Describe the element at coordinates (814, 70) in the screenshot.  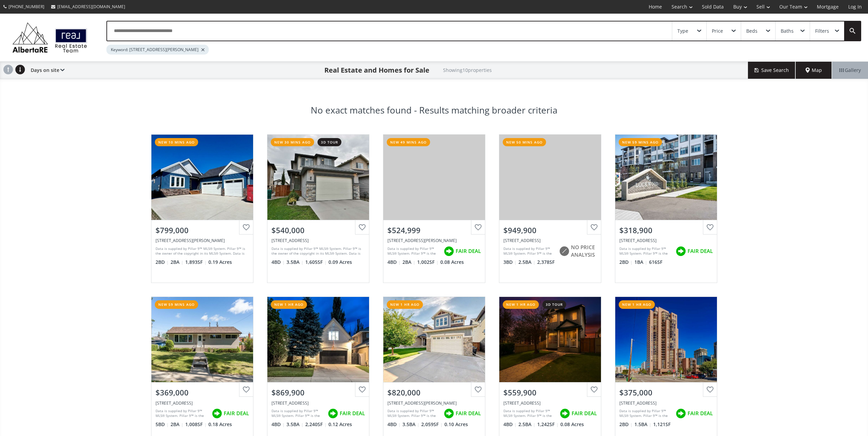
I see `div: Map` at that location.